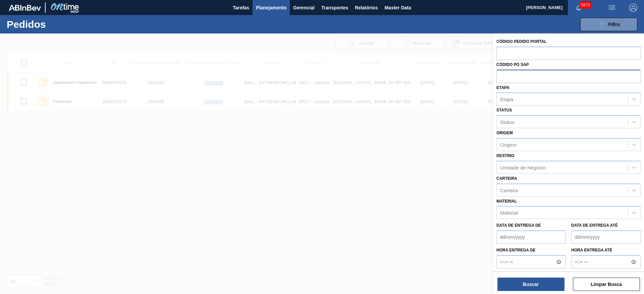  I want to click on div: Unidade de Negócio, so click(522, 167).